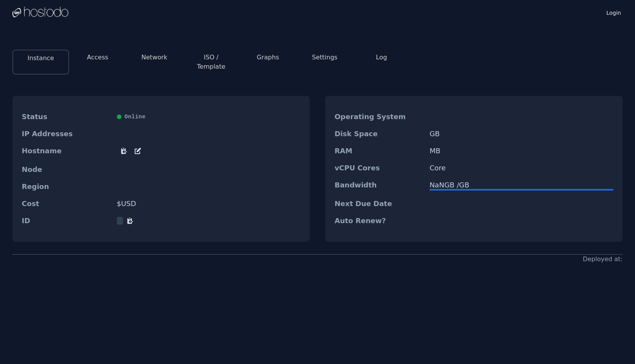 This screenshot has width=635, height=364. Describe the element at coordinates (379, 220) in the screenshot. I see `dt: Auto Renew?` at that location.